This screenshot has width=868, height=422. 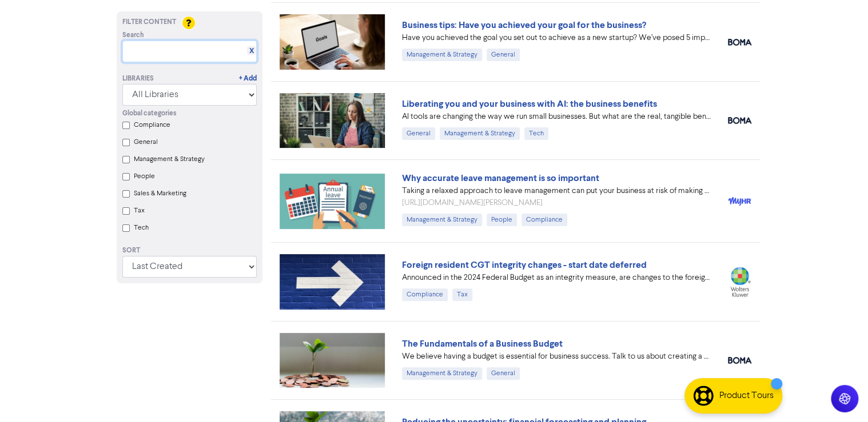 What do you see at coordinates (739, 282) in the screenshot?
I see `img: wolters_kluwer` at bounding box center [739, 282].